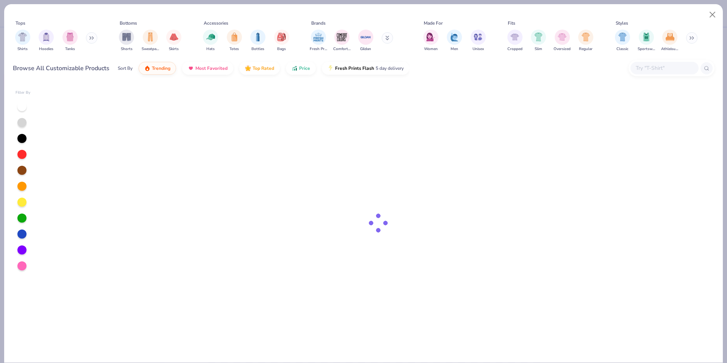  What do you see at coordinates (319, 23) in the screenshot?
I see `div: Brands` at bounding box center [319, 23].